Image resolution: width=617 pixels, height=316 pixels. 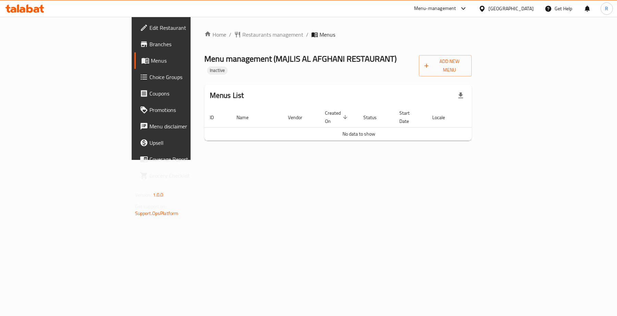 What do you see at coordinates (247, 118) in the screenshot?
I see `span: Name` at bounding box center [247, 118].